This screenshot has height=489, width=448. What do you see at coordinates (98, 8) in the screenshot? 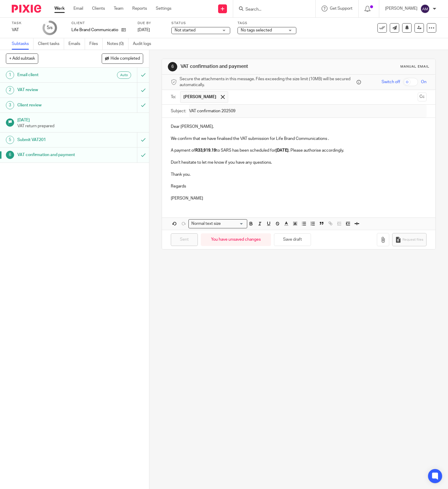
I see `a: Clients` at bounding box center [98, 8].